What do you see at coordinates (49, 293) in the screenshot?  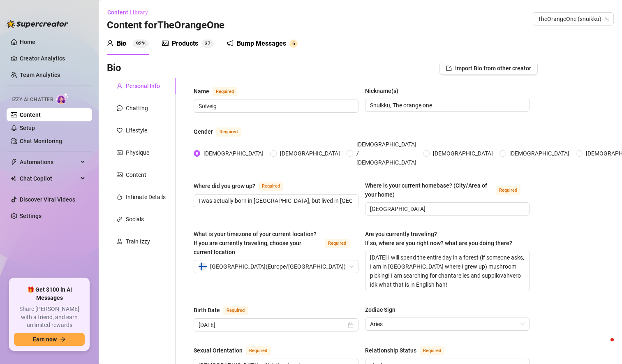 I see `span: 🎁 Get $100 in AI Messages` at bounding box center [49, 293].